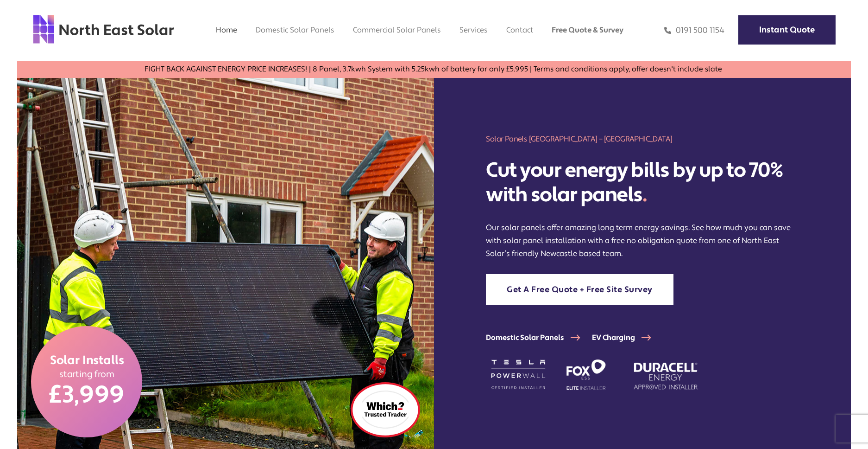  I want to click on a: Solar Installs starting from £3,999, so click(87, 382).